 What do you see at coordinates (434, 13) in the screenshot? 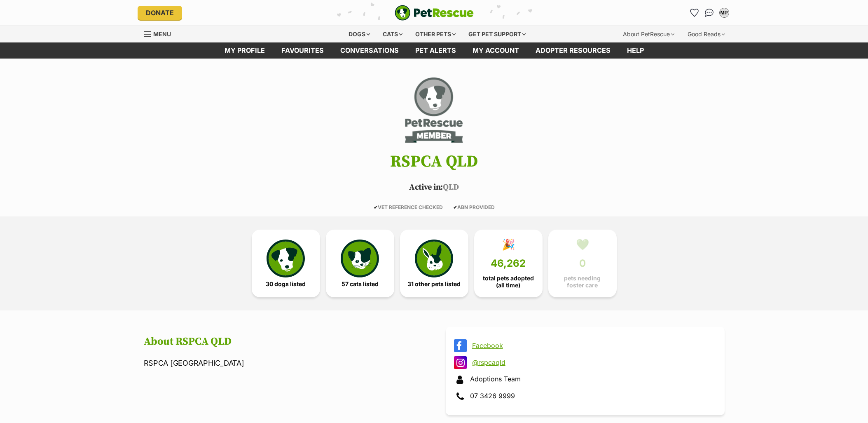
I see `img: logo-e224e6f780fb5917bec1dbf3a21bbac754714ae5b6737aabdf751b685950b380.svg` at bounding box center [434, 13].